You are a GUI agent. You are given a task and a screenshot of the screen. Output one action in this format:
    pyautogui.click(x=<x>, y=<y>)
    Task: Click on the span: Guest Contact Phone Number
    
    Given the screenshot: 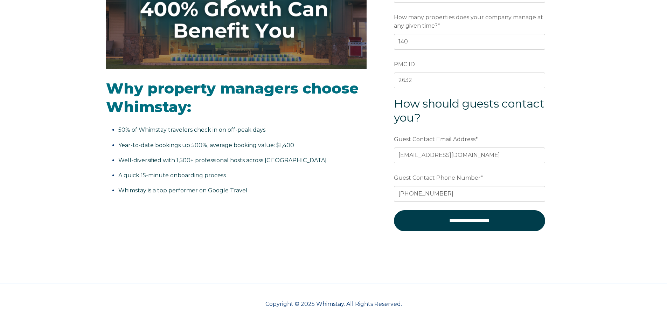 What is the action you would take?
    pyautogui.click(x=437, y=178)
    